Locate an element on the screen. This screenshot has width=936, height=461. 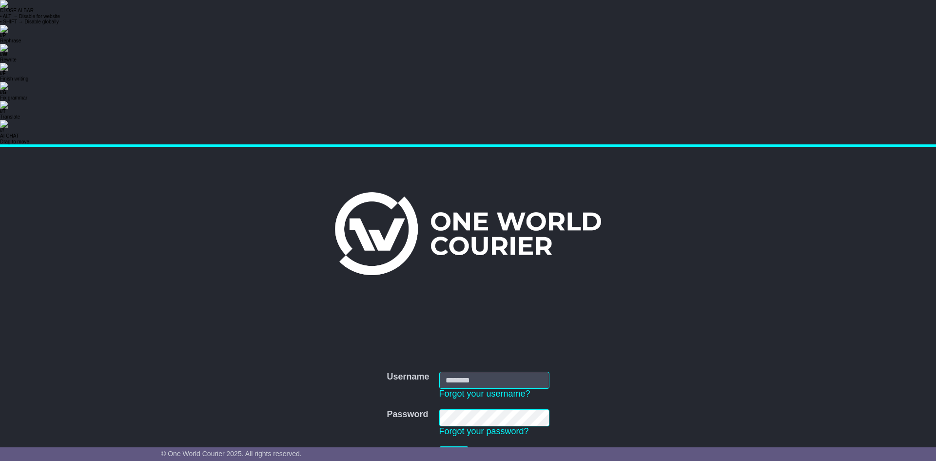
img: One World is located at coordinates (468, 234).